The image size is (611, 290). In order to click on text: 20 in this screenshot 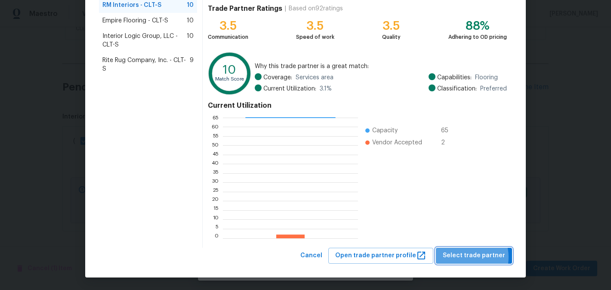, I will do `click(215, 201)`.